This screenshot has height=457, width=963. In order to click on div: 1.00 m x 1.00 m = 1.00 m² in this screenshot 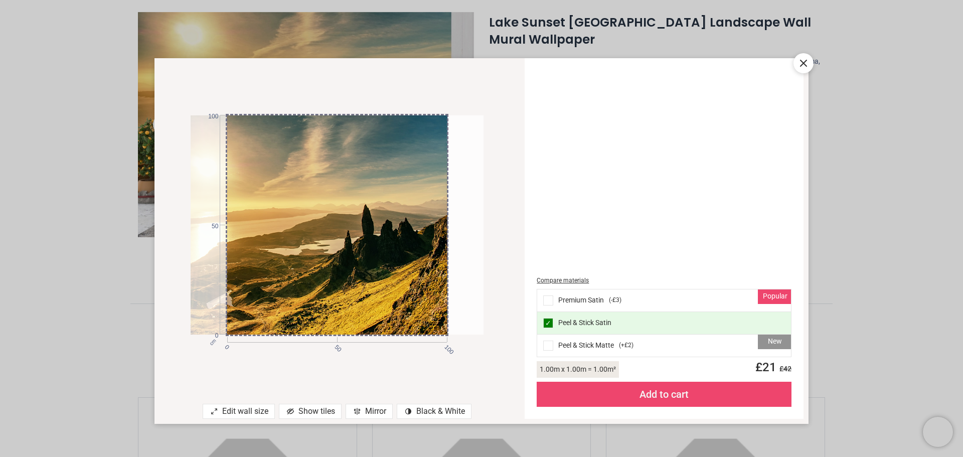, I will do `click(578, 369)`.